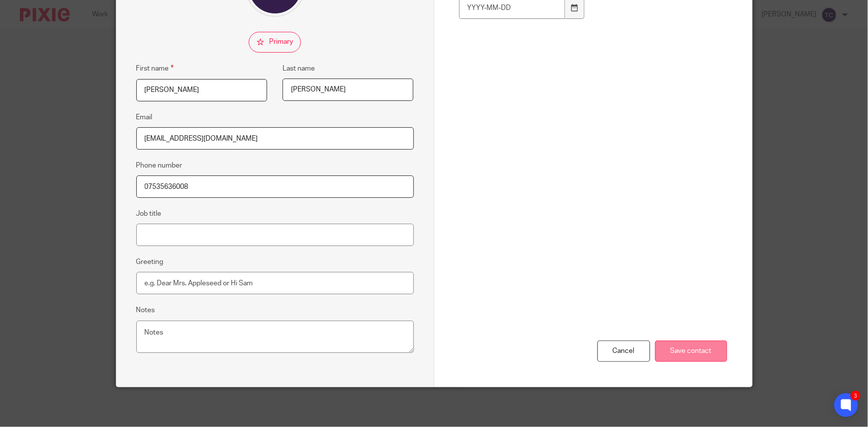 This screenshot has width=868, height=427. What do you see at coordinates (144, 118) in the screenshot?
I see `label: Email` at bounding box center [144, 118].